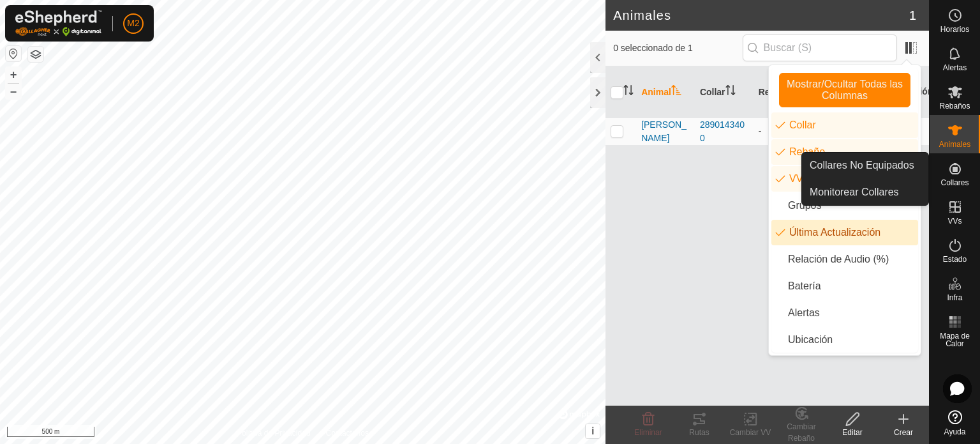 This screenshot has height=444, width=980. What do you see at coordinates (593, 431) in the screenshot?
I see `button: i` at bounding box center [593, 431].